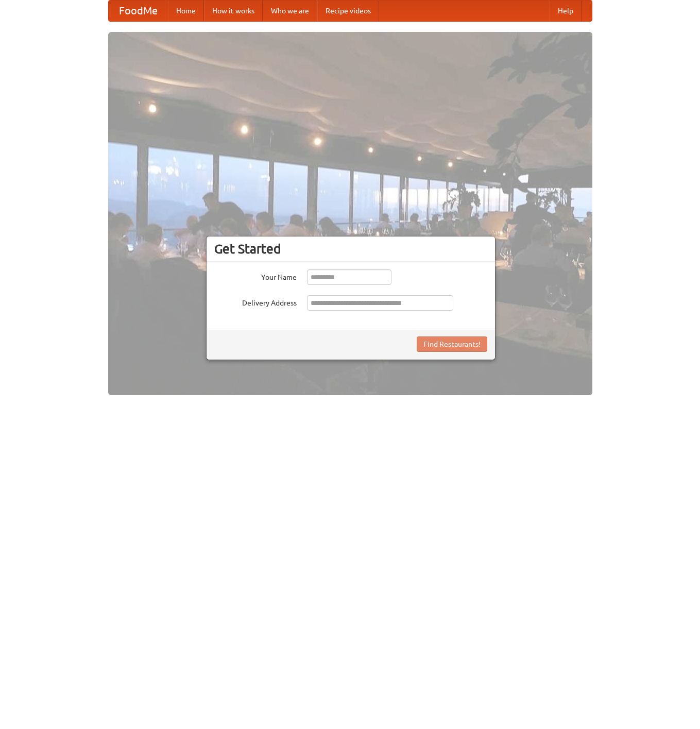  Describe the element at coordinates (348, 11) in the screenshot. I see `a: Recipe videos` at that location.